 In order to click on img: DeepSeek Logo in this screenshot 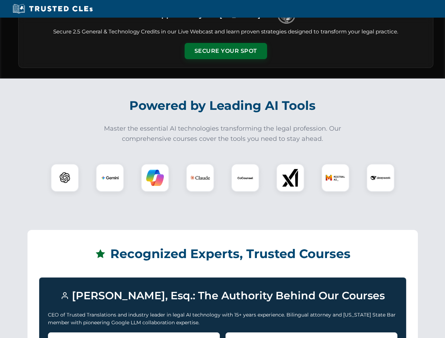, I will do `click(380, 178)`.